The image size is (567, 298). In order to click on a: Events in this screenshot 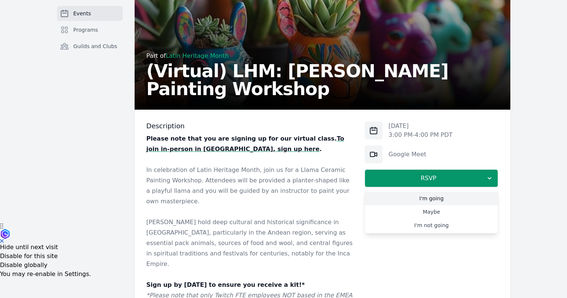, I will do `click(90, 13)`.